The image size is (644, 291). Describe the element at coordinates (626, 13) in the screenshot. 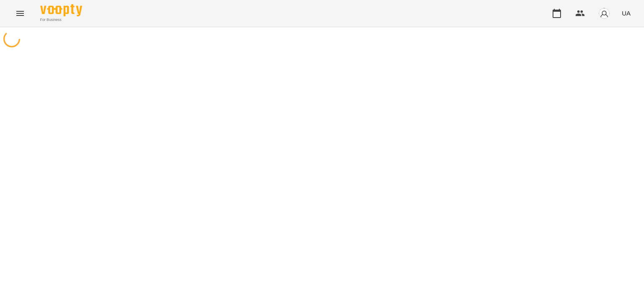

I see `button: UA` at that location.